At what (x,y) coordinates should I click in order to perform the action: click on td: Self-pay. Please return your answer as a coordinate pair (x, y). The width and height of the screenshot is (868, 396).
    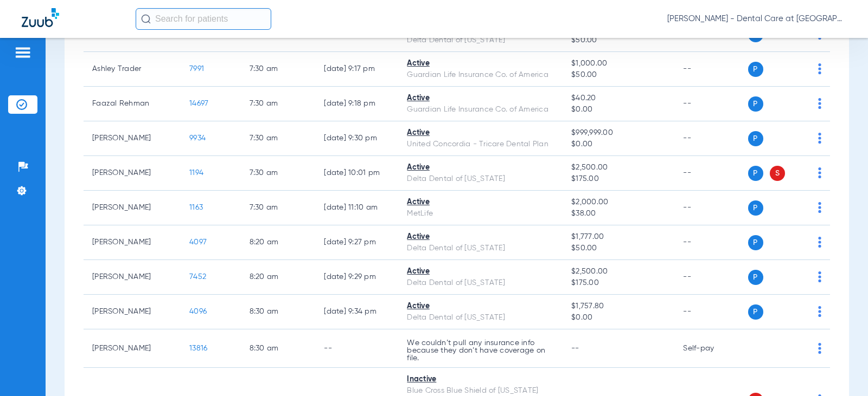
    Looking at the image, I should click on (711, 349).